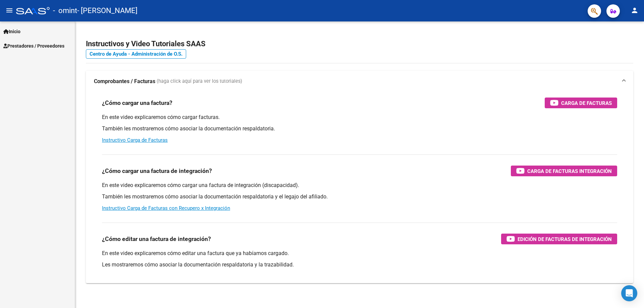 The width and height of the screenshot is (644, 308). I want to click on span: - omint, so click(65, 11).